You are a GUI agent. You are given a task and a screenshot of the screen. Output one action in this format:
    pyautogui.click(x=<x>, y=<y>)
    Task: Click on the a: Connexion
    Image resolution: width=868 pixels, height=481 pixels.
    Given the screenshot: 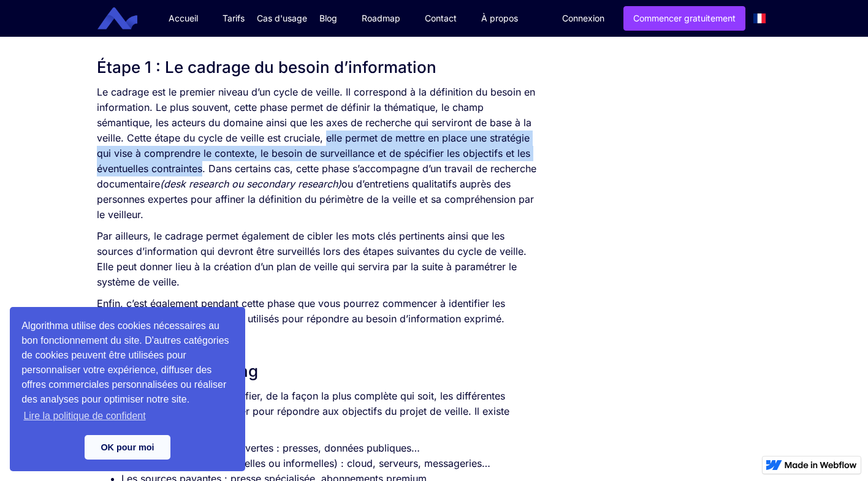 What is the action you would take?
    pyautogui.click(x=583, y=19)
    